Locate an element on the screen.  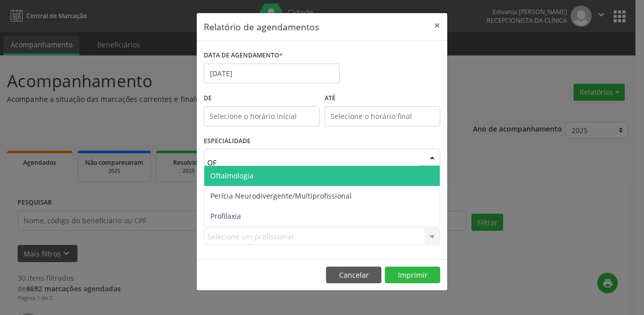
input: Seleciona uma especialidade is located at coordinates (313, 162).